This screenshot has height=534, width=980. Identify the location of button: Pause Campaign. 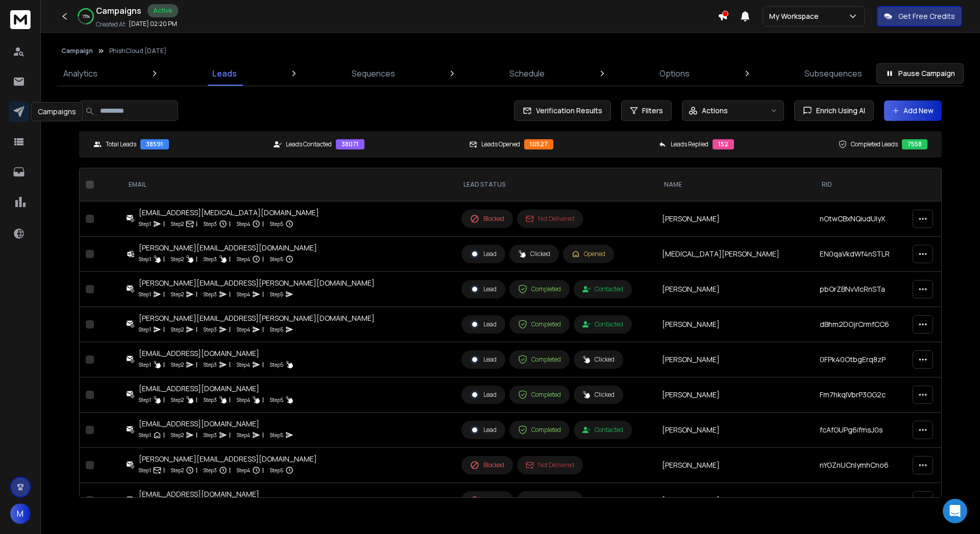
(919, 74).